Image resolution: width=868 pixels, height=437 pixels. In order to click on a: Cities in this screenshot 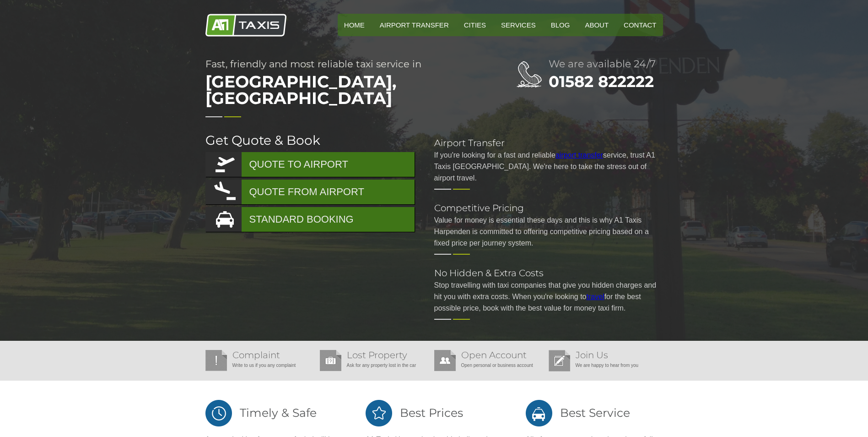, I will do `click(475, 25)`.